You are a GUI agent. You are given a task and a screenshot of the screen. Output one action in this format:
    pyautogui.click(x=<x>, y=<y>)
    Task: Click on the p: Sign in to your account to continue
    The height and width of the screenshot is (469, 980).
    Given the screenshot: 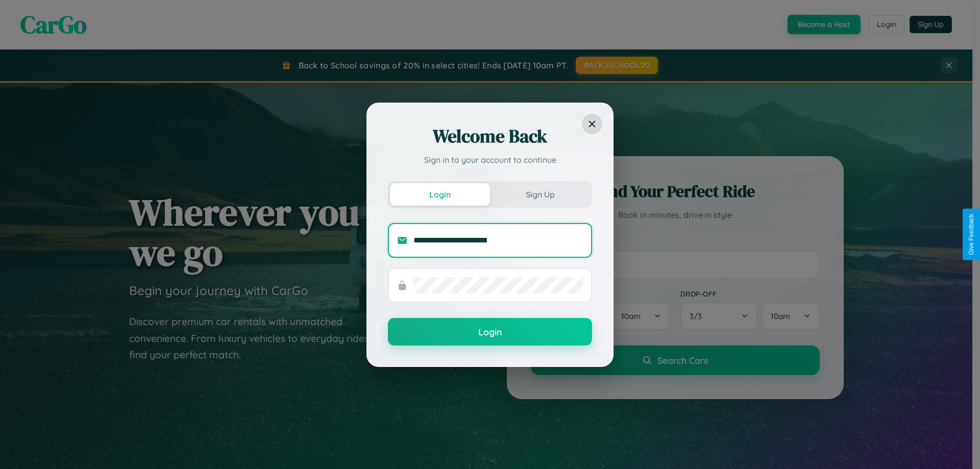 What is the action you would take?
    pyautogui.click(x=490, y=160)
    